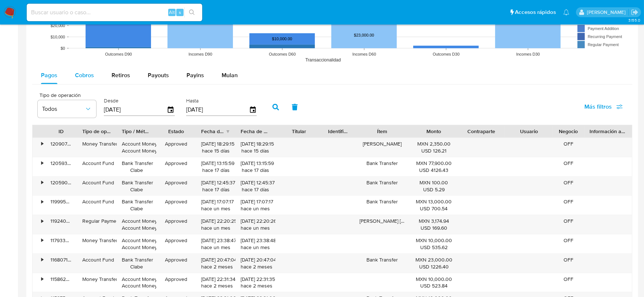 The width and height of the screenshot is (644, 297). I want to click on span: Accesos rápidos, so click(536, 12).